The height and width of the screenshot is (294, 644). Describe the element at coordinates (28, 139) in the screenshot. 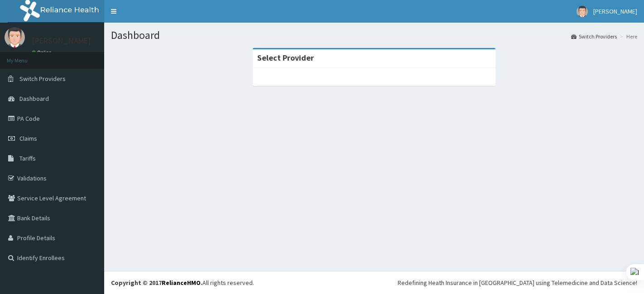

I see `span: Claims` at that location.